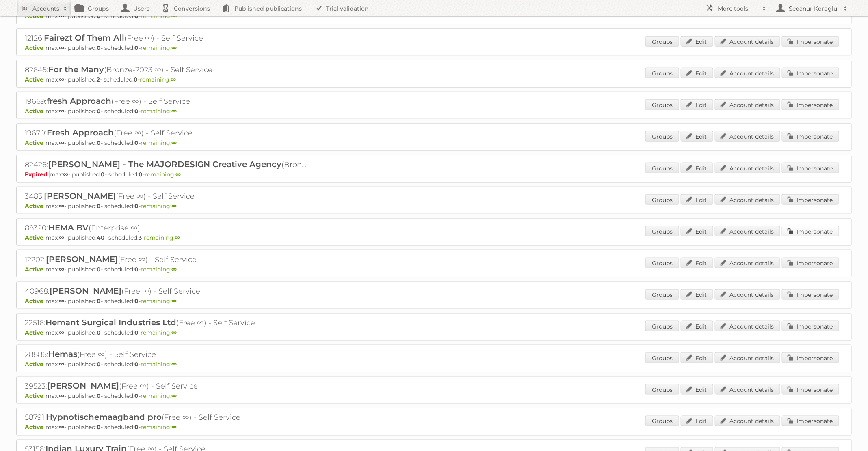 Image resolution: width=868 pixels, height=451 pixels. Describe the element at coordinates (167, 196) in the screenshot. I see `h2: 3483: (Free ∞) - Self Service` at that location.